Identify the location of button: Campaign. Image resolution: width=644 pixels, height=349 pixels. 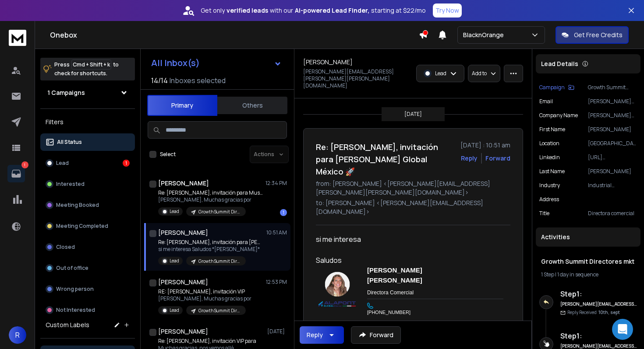
(557, 87).